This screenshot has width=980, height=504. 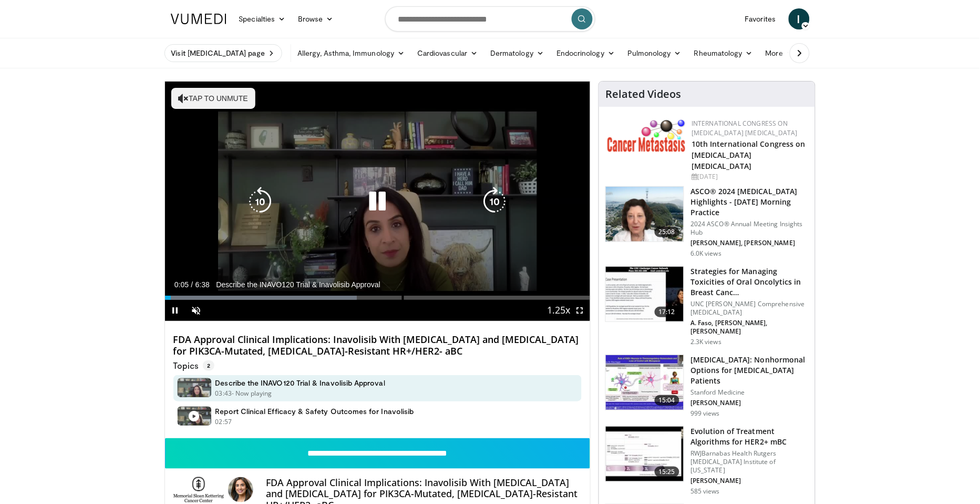 What do you see at coordinates (213, 99) in the screenshot?
I see `button: Tap to unmute` at bounding box center [213, 99].